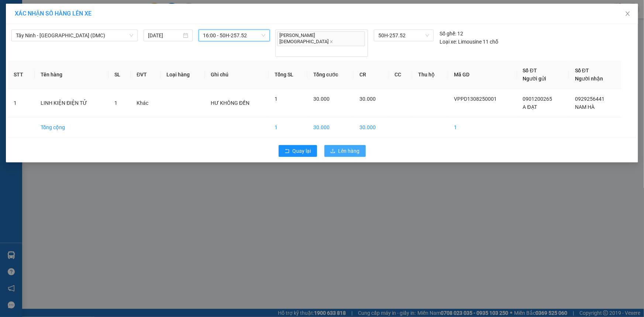 This screenshot has height=317, width=644. What do you see at coordinates (234, 36) in the screenshot?
I see `span: 16:00 - 50H-257.52` at bounding box center [234, 36].